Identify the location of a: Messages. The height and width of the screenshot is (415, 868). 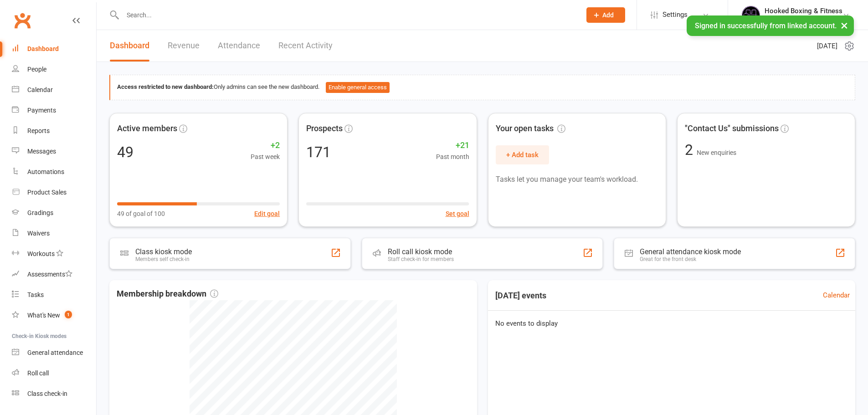
(54, 151).